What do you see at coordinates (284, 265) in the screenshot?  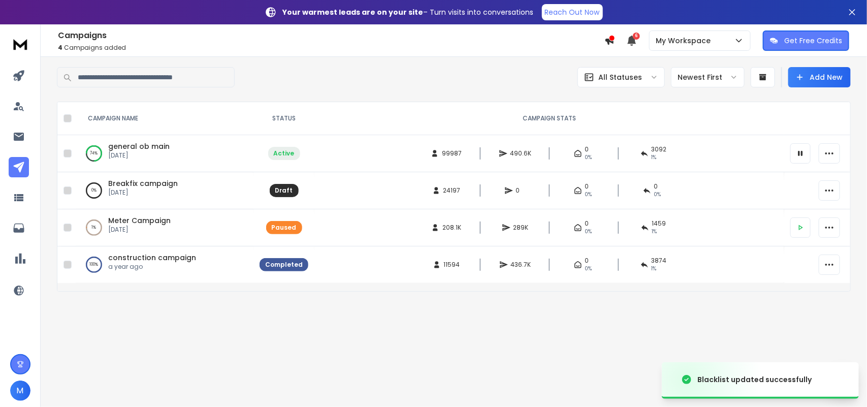 I see `div: Completed` at bounding box center [284, 265].